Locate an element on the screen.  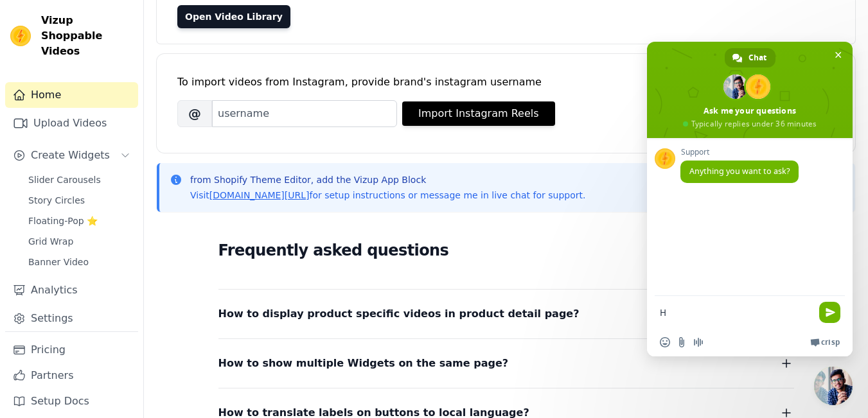
a: Settings is located at coordinates (71, 318).